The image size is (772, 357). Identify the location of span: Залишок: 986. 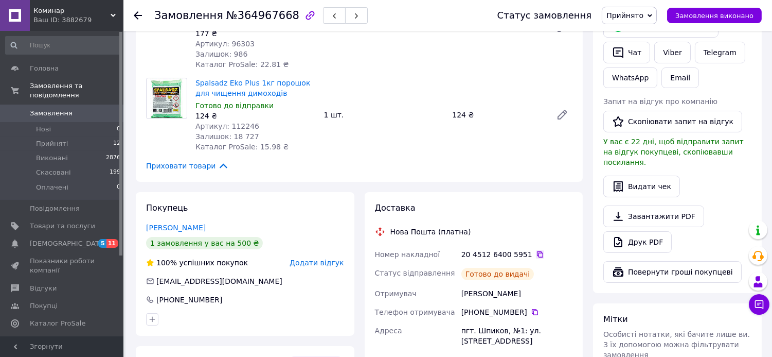
(221, 54).